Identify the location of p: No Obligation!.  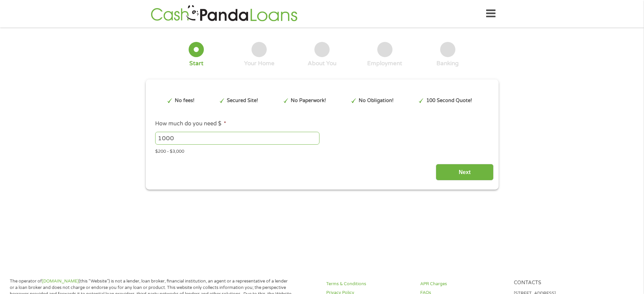
(376, 101).